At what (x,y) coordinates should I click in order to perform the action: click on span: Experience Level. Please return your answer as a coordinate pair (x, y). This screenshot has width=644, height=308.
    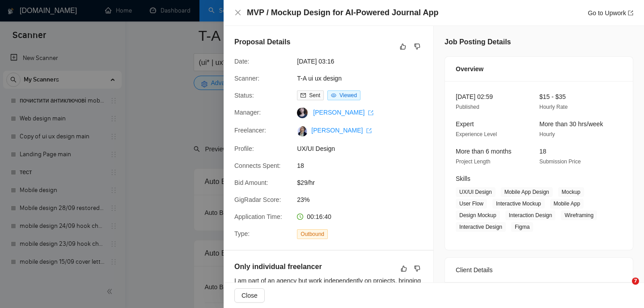
    Looking at the image, I should click on (477, 134).